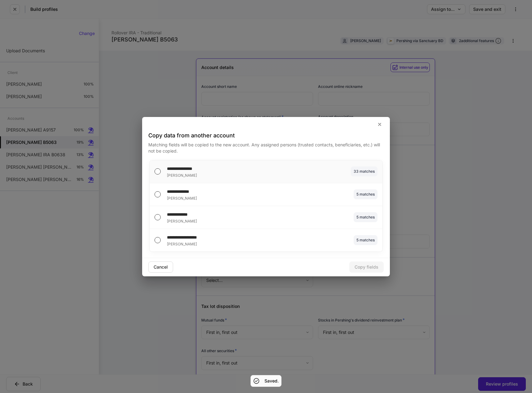 Image resolution: width=532 pixels, height=393 pixels. Describe the element at coordinates (266, 136) in the screenshot. I see `h4: Copy data from another account` at that location.